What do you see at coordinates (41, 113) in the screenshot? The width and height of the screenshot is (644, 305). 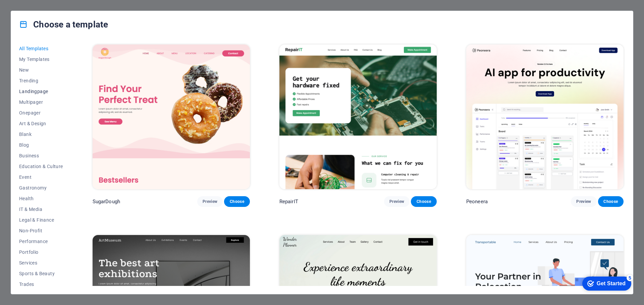 I see `span: Onepager` at bounding box center [41, 113].